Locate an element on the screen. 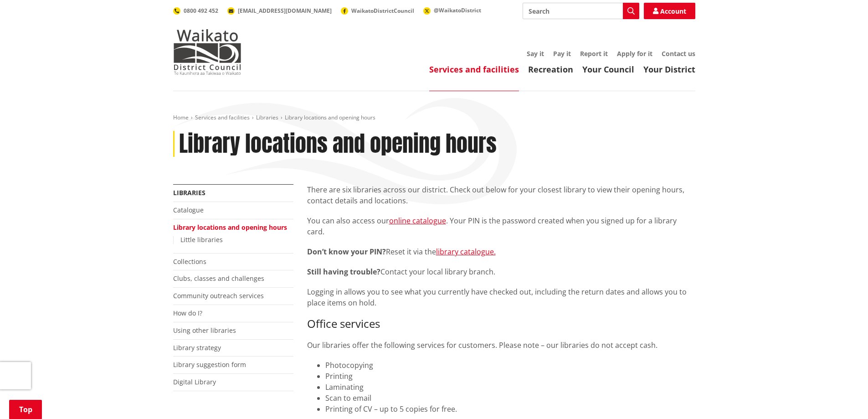  li: Scan to email is located at coordinates (510, 398).